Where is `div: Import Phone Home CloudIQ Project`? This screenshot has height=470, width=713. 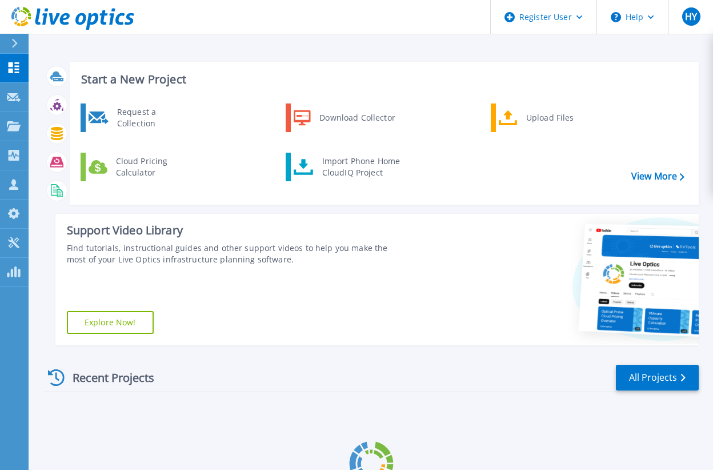
div: Import Phone Home CloudIQ Project is located at coordinates (361, 167).